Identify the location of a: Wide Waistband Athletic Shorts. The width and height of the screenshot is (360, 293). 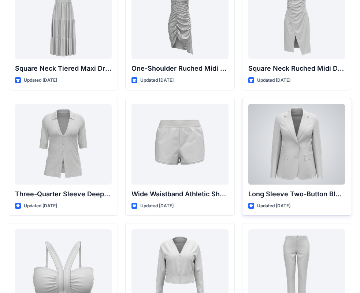
(180, 144).